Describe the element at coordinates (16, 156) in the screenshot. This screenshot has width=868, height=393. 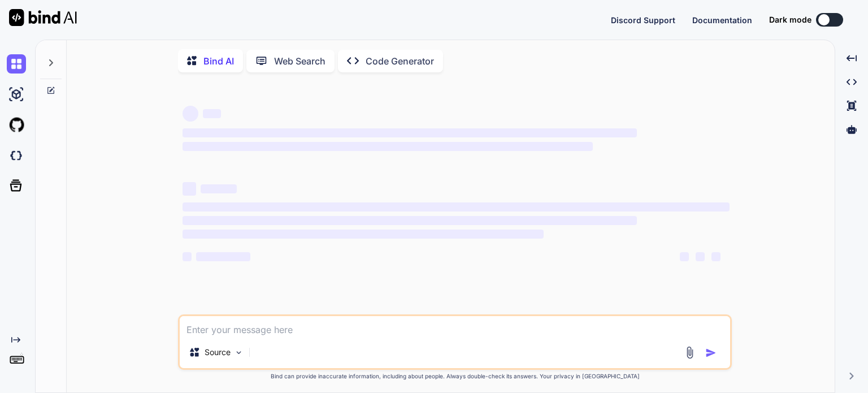
I see `img: darkCloudIdeIcon` at that location.